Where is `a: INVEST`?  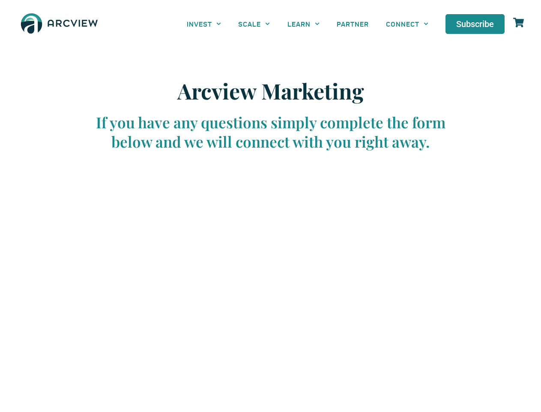
a: INVEST is located at coordinates (204, 24).